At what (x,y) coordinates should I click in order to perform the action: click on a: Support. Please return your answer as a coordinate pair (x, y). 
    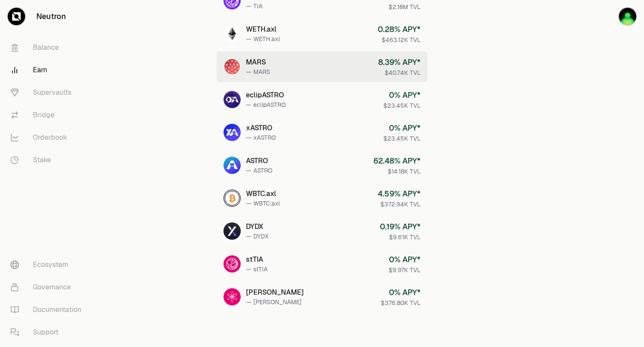
    Looking at the image, I should click on (48, 332).